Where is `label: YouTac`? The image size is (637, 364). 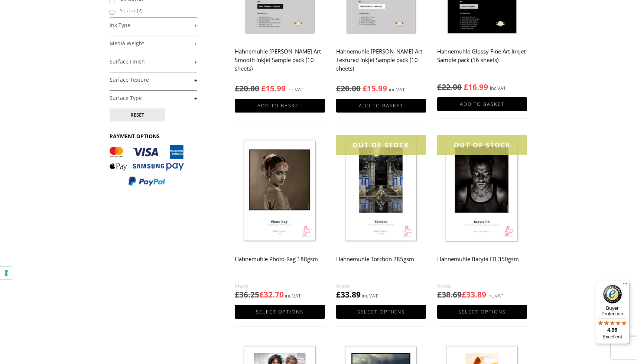
label: YouTac is located at coordinates (155, 10).